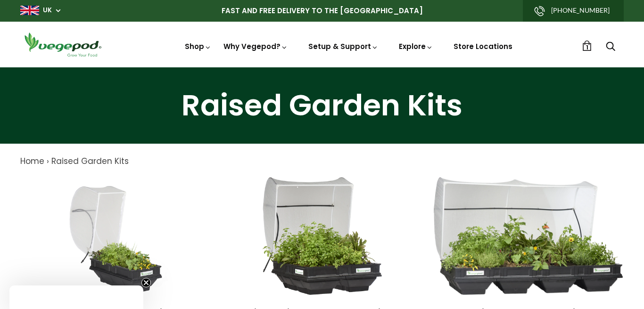  What do you see at coordinates (322, 236) in the screenshot?
I see `img: Medium Raised Garden Bed with Canopy` at bounding box center [322, 236].